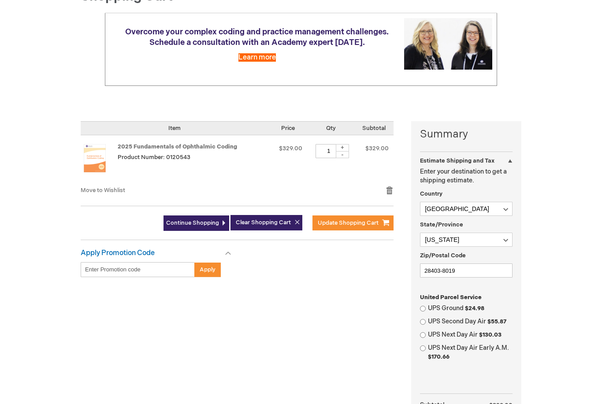 Image resolution: width=602 pixels, height=404 pixels. Describe the element at coordinates (374, 128) in the screenshot. I see `span: Subtotal` at that location.